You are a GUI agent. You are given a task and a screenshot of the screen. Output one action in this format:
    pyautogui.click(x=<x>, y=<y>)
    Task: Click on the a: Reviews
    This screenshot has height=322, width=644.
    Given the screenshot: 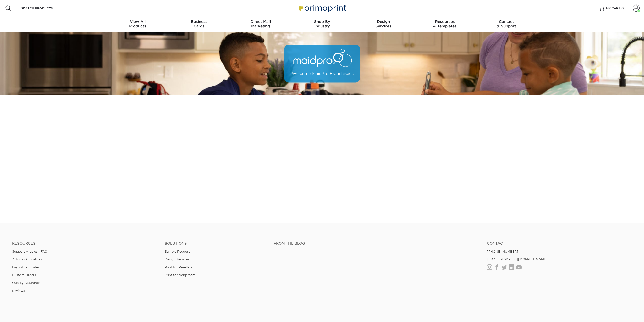 What is the action you would take?
    pyautogui.click(x=19, y=291)
    